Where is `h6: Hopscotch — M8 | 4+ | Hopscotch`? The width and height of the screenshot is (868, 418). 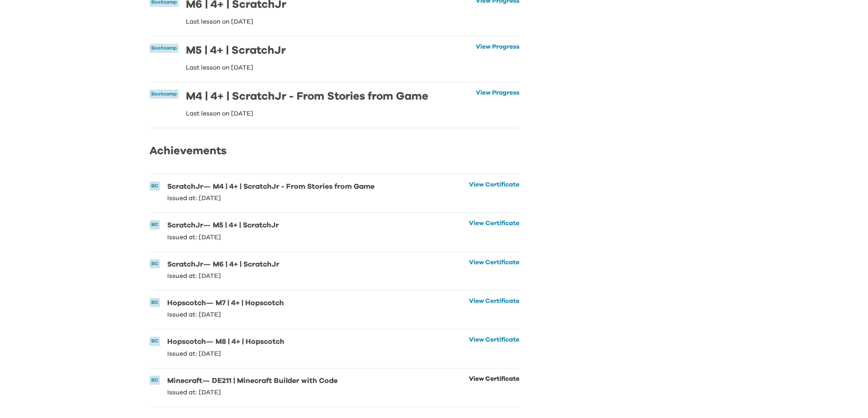
h6: Hopscotch — M8 | 4+ | Hopscotch is located at coordinates (226, 342).